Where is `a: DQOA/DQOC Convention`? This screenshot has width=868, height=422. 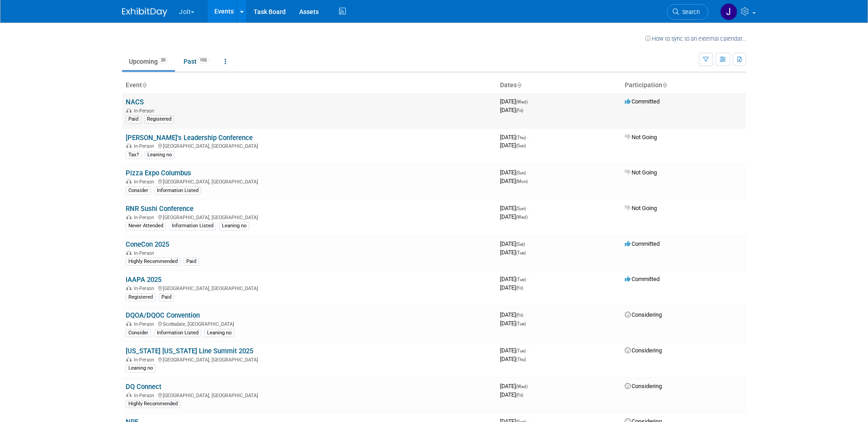 a: DQOA/DQOC Convention is located at coordinates (163, 315).